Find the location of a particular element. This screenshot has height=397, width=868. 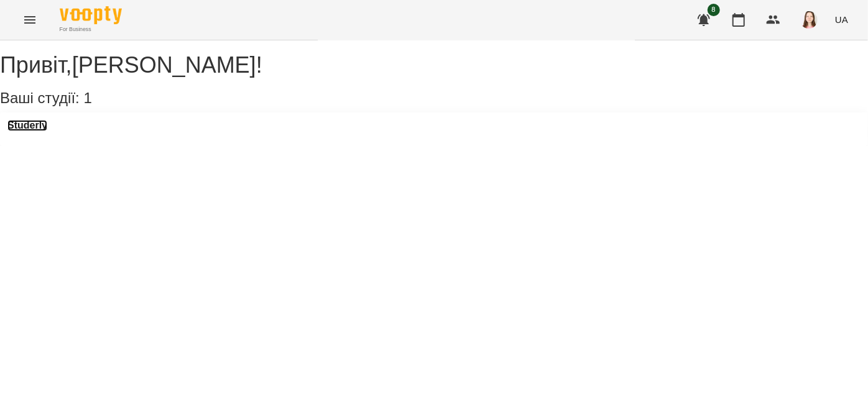

h3: Studerly is located at coordinates (27, 126).